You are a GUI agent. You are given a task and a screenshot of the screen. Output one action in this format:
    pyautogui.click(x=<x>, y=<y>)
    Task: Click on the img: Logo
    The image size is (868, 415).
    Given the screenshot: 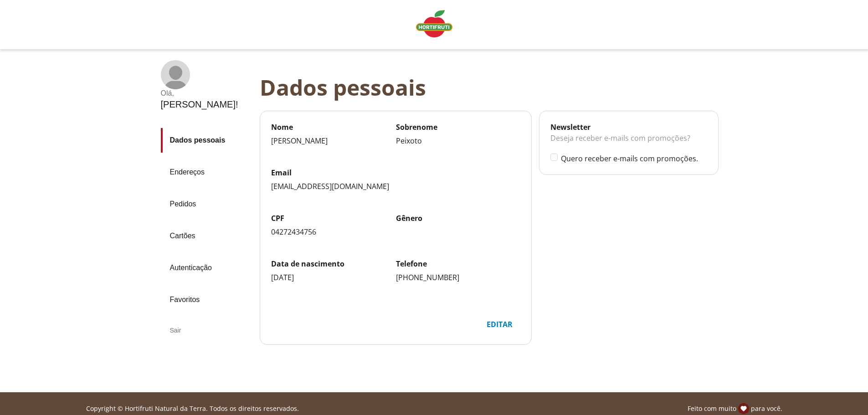 What is the action you would take?
    pyautogui.click(x=434, y=24)
    